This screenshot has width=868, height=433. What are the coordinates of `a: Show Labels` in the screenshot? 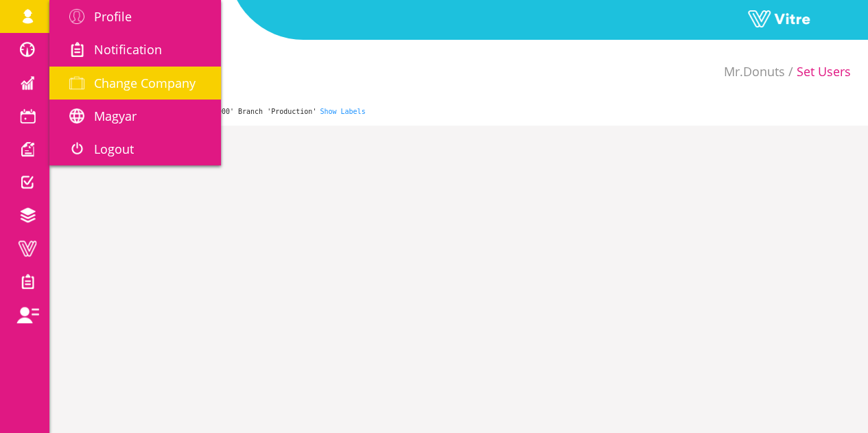 It's located at (342, 111).